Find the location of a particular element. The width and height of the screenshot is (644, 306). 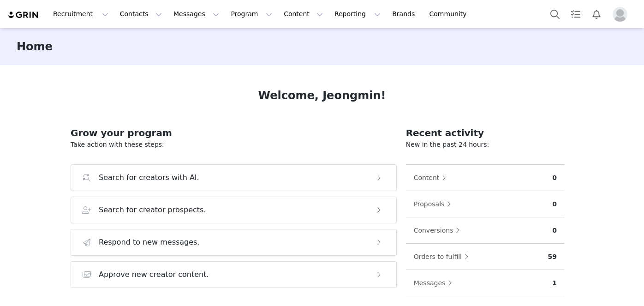

h2: Grow your program is located at coordinates (233, 133).